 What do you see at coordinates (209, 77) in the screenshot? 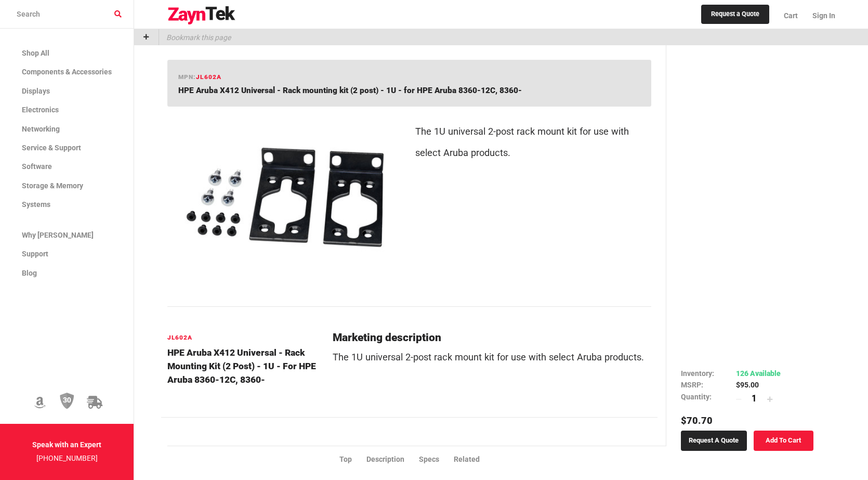
I see `span: JL602A` at bounding box center [209, 77].